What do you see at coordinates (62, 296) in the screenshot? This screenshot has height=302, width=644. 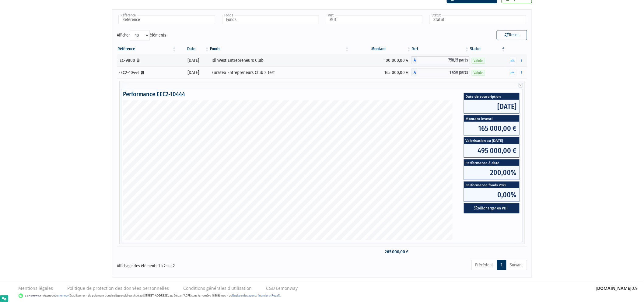 I see `a: Lemonway` at bounding box center [62, 296].